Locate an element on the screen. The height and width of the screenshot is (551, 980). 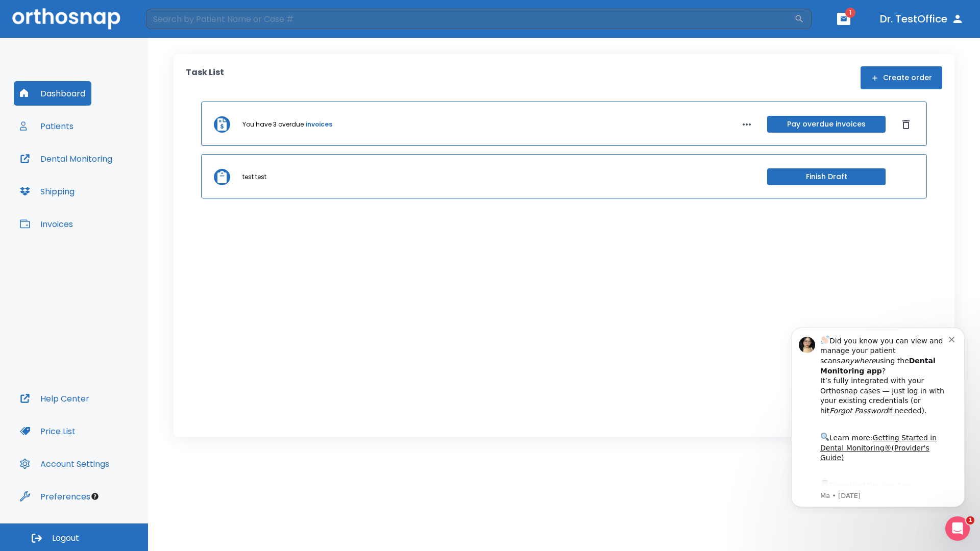
button: Create order is located at coordinates (901, 78).